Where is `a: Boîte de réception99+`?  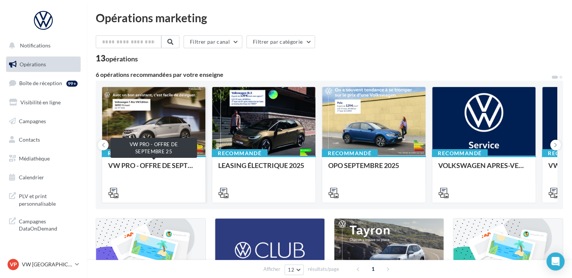 a: Boîte de réception99+ is located at coordinates (43, 83).